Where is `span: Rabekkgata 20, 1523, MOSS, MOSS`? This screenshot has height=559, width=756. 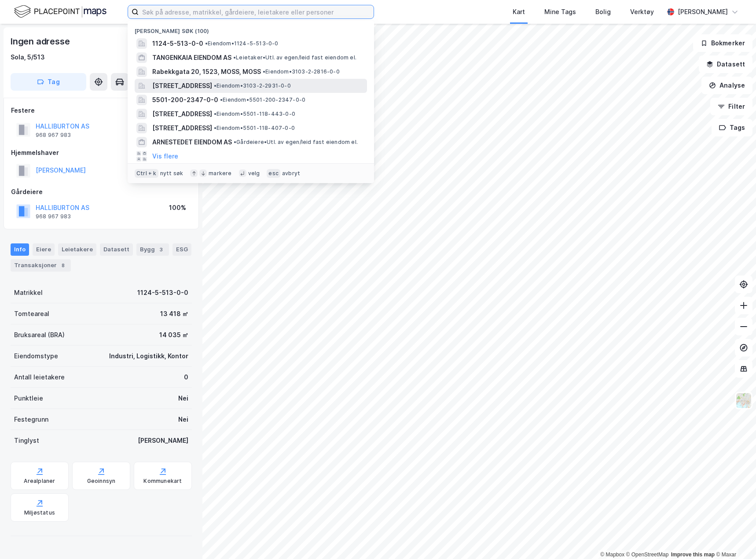
span: Rabekkgata 20, 1523, MOSS, MOSS is located at coordinates (207, 72).